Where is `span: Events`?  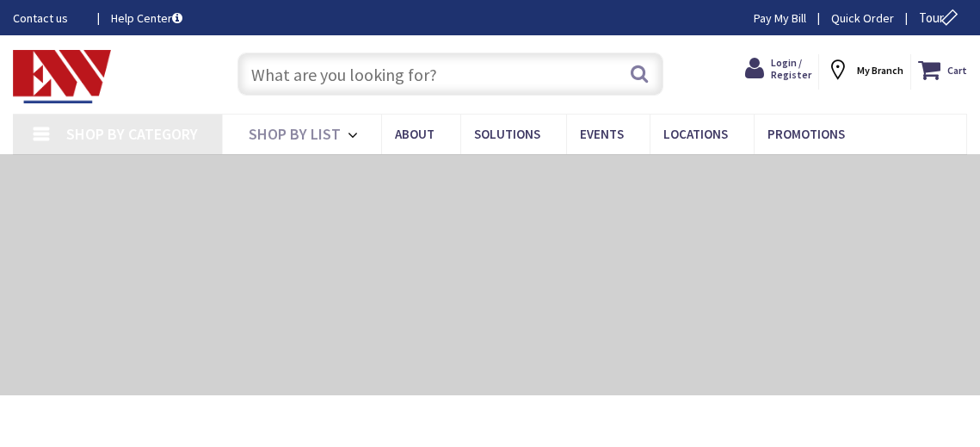
span: Events is located at coordinates (601, 134).